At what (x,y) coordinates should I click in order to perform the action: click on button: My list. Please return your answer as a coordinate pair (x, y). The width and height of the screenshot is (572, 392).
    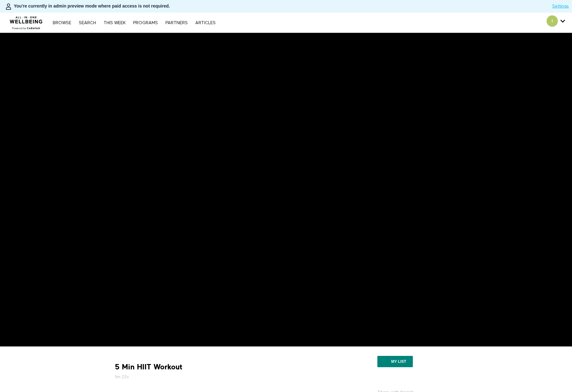
    Looking at the image, I should click on (395, 361).